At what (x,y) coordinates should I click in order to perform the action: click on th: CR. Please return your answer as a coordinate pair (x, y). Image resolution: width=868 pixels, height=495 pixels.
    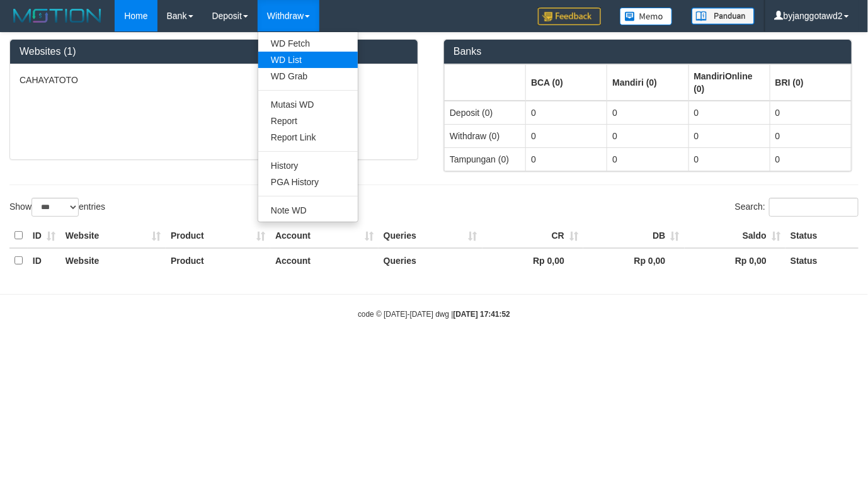
    Looking at the image, I should click on (533, 235).